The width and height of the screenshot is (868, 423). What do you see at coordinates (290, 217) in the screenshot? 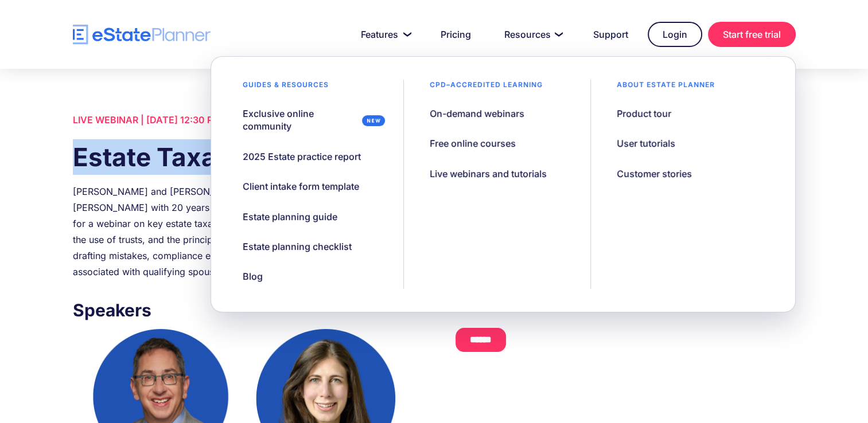
I see `a: Estate planning guide` at bounding box center [290, 217].